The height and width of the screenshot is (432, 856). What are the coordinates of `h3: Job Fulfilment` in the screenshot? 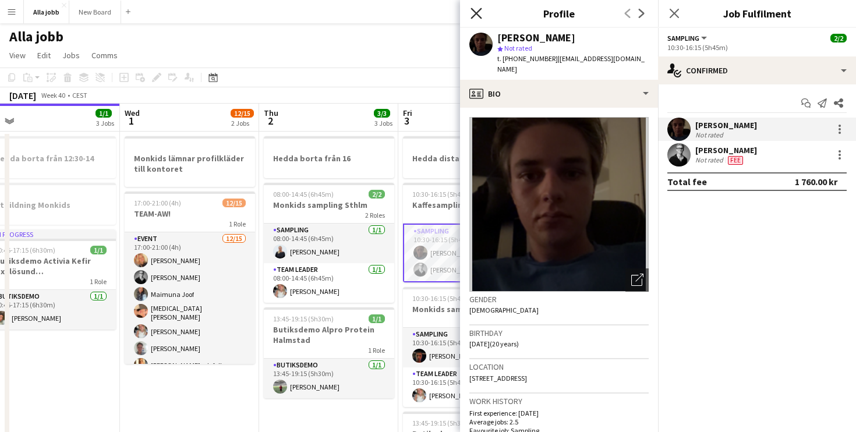 It's located at (757, 13).